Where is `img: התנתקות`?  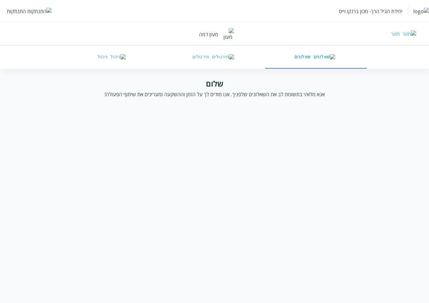 img: התנתקות is located at coordinates (39, 11).